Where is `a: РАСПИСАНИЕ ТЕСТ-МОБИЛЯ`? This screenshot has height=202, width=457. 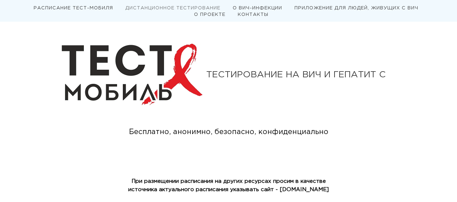
a: РАСПИСАНИЕ ТЕСТ-МОБИЛЯ is located at coordinates (73, 8).